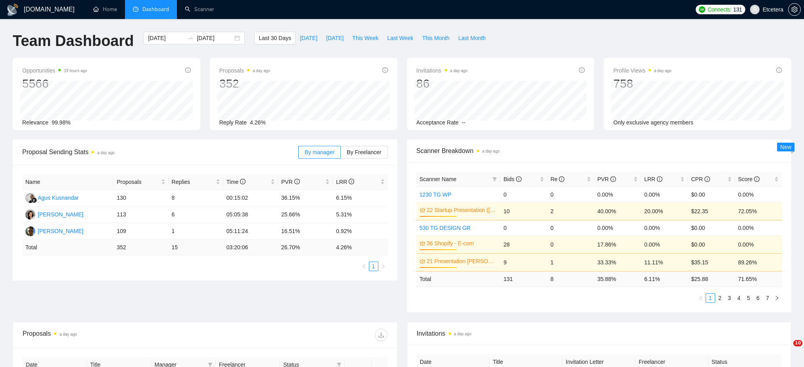 The width and height of the screenshot is (804, 367). I want to click on span: LRR, so click(345, 182).